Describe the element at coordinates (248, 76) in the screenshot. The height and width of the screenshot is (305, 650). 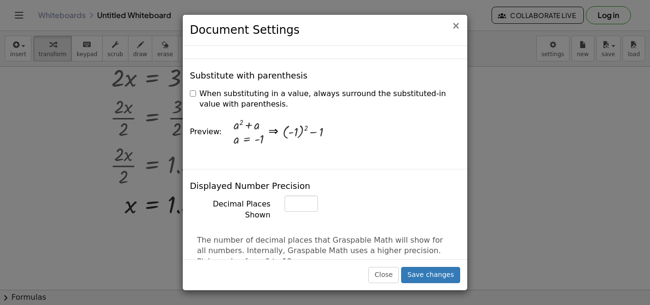
I see `h4: Substitute with parenthesis` at that location.